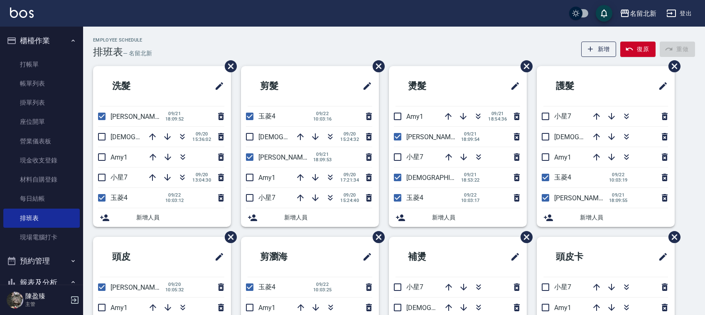 The image size is (705, 315). I want to click on h2: Employee Schedule, so click(123, 40).